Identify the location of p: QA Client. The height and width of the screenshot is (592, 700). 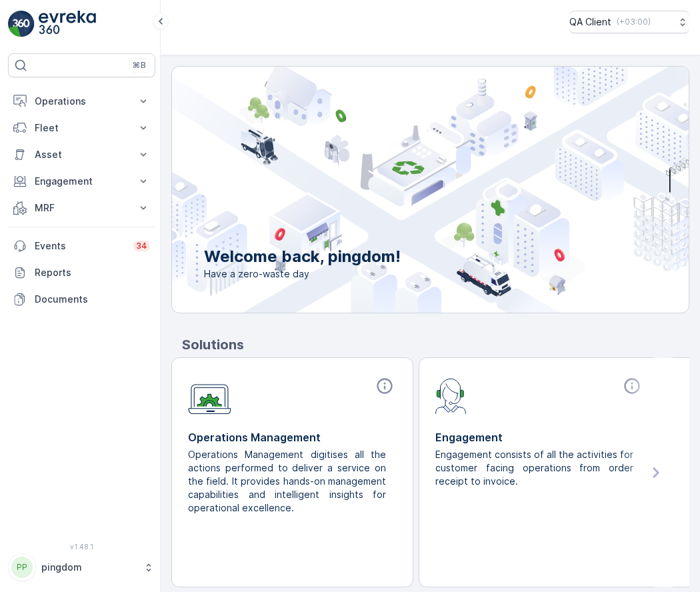
(590, 22).